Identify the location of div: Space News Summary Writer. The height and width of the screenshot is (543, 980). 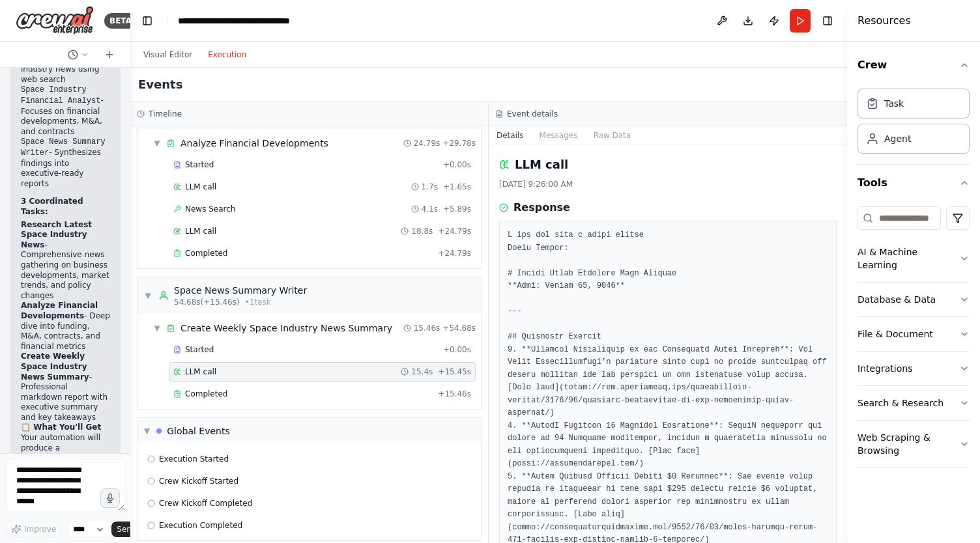
(240, 290).